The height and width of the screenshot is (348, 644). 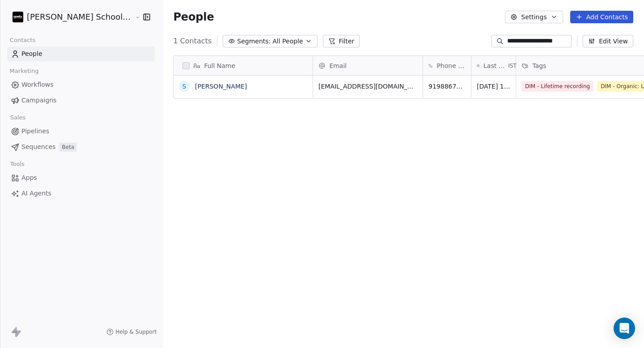 I want to click on span: Tags, so click(x=539, y=65).